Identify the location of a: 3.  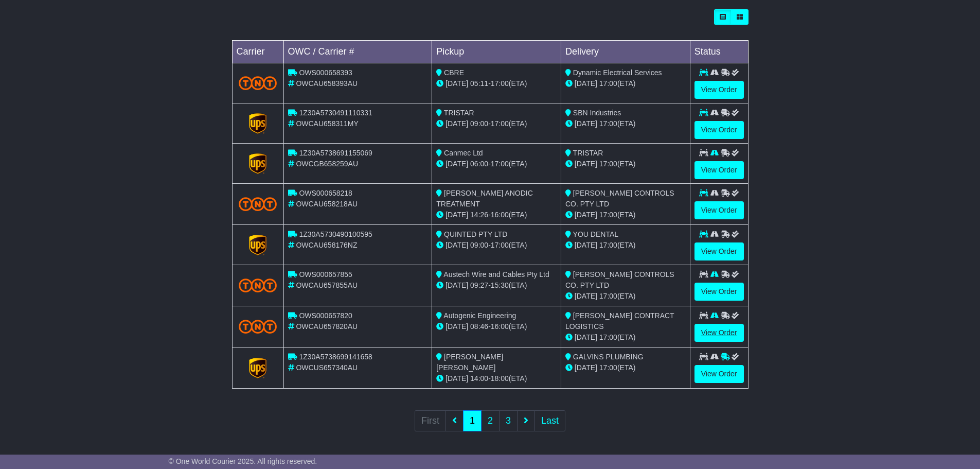
(508, 421).